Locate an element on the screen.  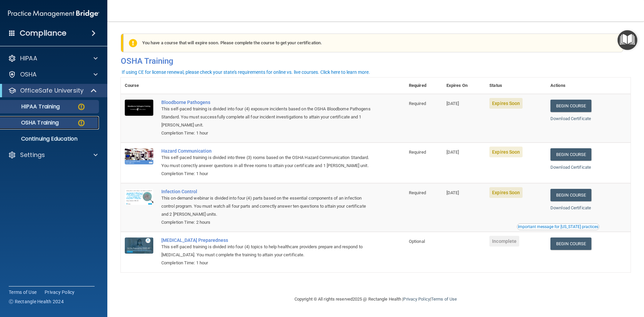
a: Hazard Communication is located at coordinates (267, 151).